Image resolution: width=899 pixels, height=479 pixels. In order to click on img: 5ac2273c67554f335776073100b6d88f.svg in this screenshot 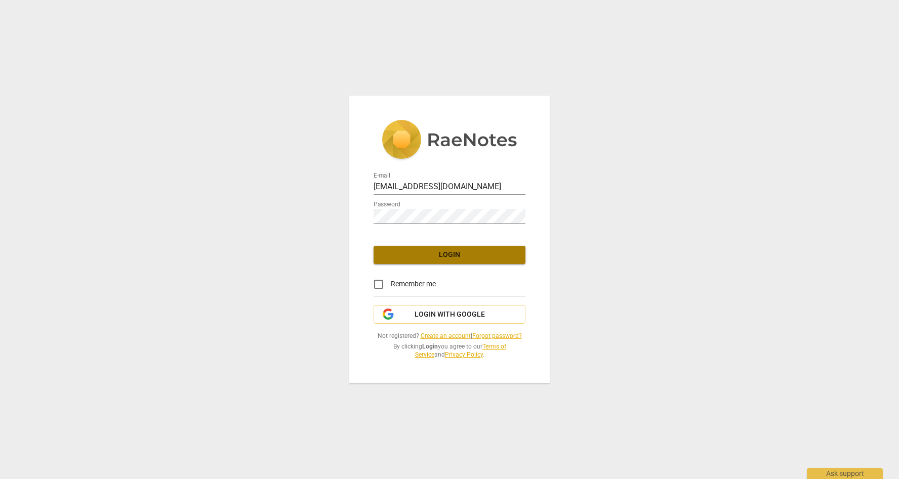, I will do `click(449, 141)`.